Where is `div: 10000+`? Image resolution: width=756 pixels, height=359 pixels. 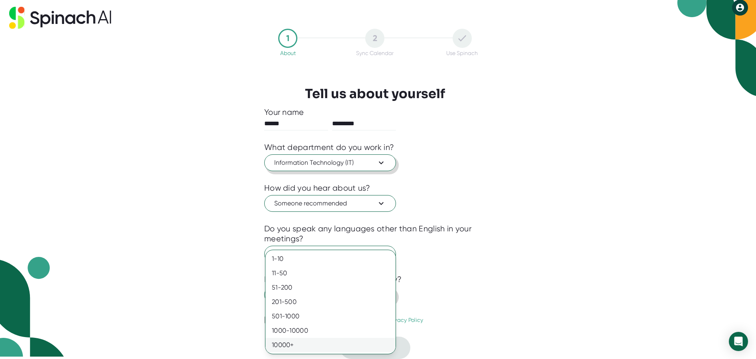
div: 10000+ is located at coordinates (331, 345).